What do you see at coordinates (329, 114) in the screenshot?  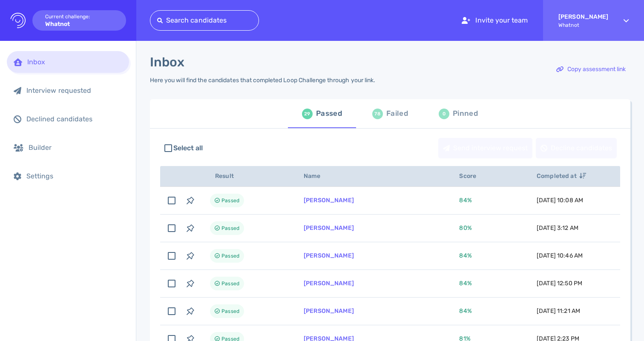 I see `div: Passed` at bounding box center [329, 114].